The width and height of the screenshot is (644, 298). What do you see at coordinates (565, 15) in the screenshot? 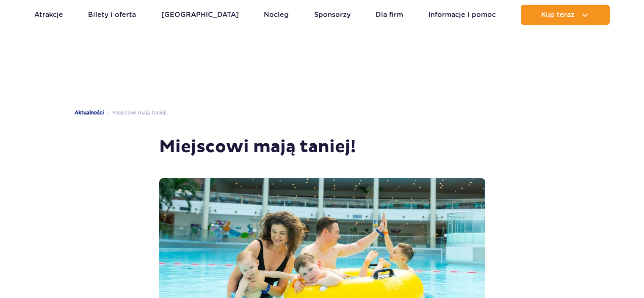
I see `button: Kup teraz` at bounding box center [565, 15].